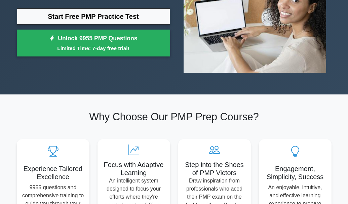 The height and width of the screenshot is (204, 348). I want to click on small: Limited Time: 7-day free trial!, so click(93, 48).